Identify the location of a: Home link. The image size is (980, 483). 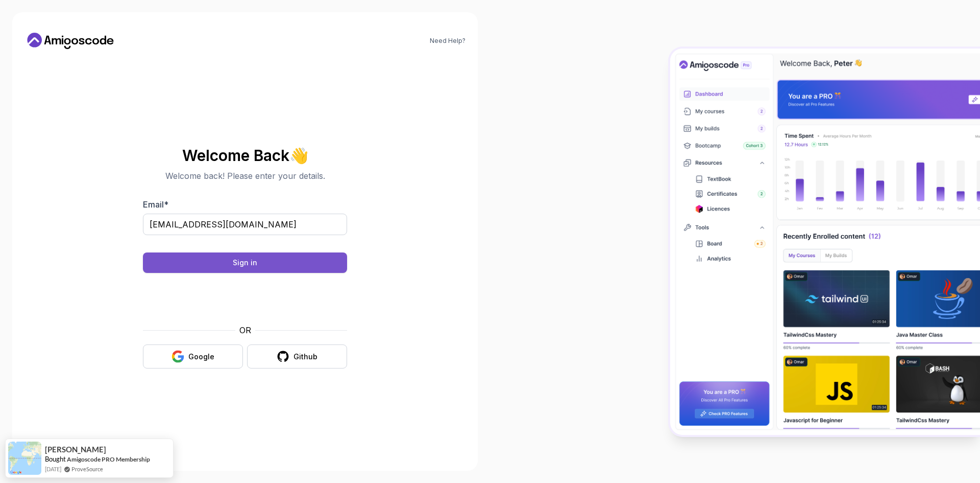
(70, 41).